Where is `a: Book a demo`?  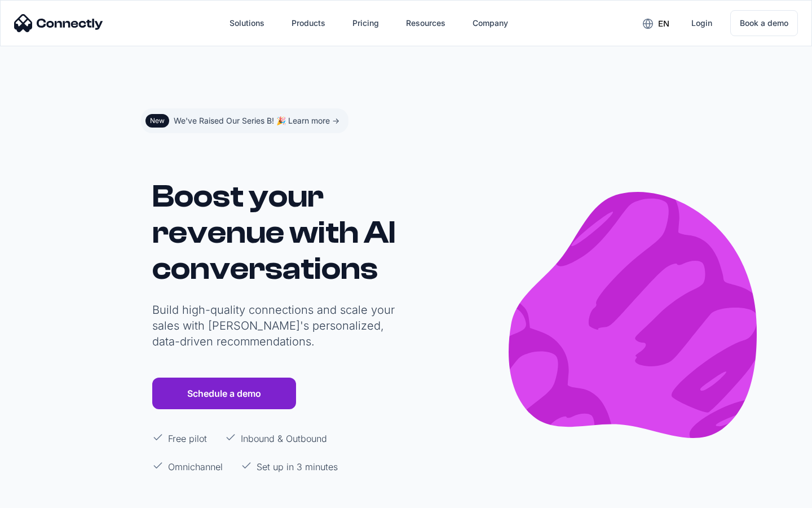 a: Book a demo is located at coordinates (764, 23).